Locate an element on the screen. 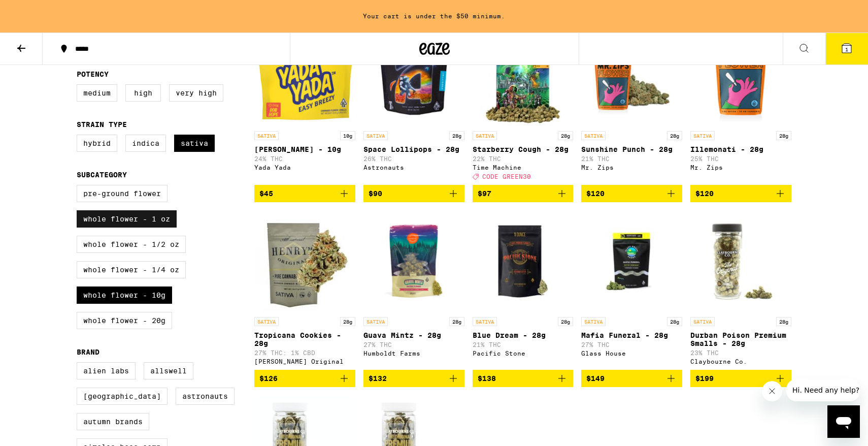  a: Open page for Illemonati - 28g from Mr. Zips is located at coordinates (741, 104).